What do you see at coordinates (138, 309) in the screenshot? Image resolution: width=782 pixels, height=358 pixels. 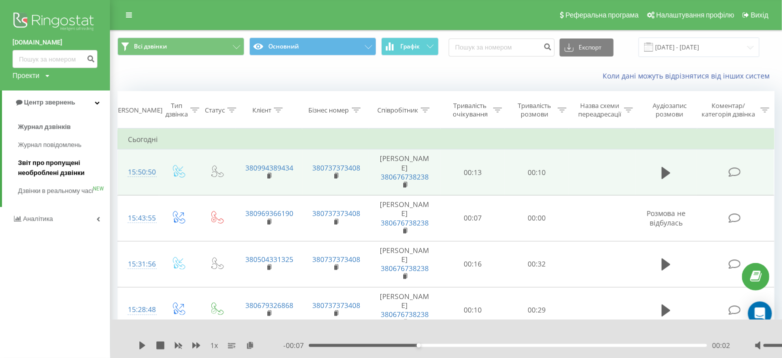 I see `div: 15:28:48` at bounding box center [138, 309].